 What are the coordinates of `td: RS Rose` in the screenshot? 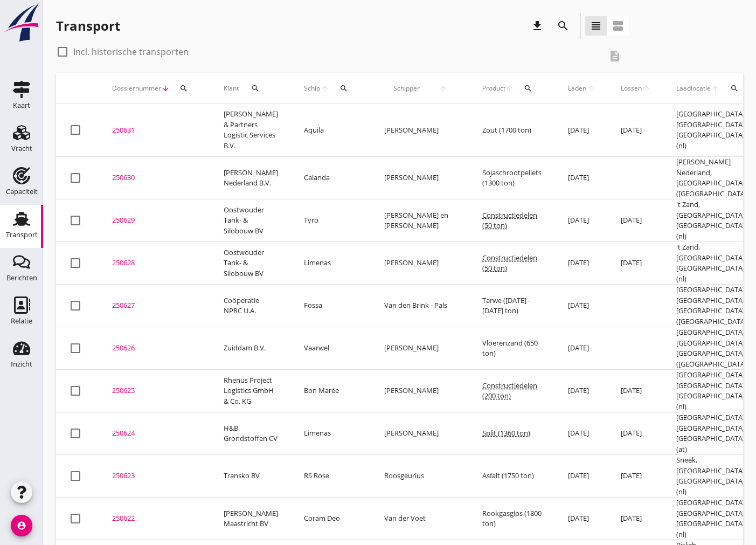 It's located at (330, 476).